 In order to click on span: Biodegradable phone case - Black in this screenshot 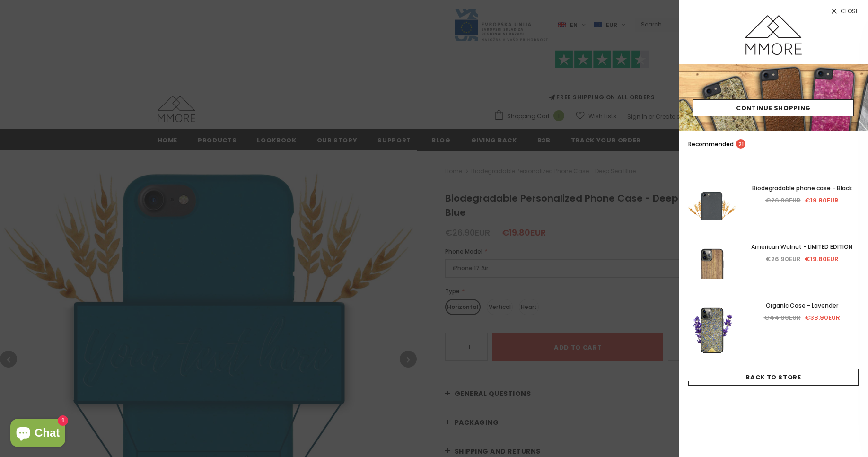, I will do `click(802, 188)`.